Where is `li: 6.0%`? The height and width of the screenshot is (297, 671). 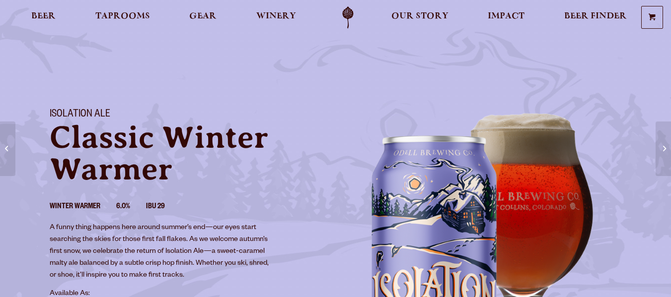
li: 6.0% is located at coordinates (131, 207).